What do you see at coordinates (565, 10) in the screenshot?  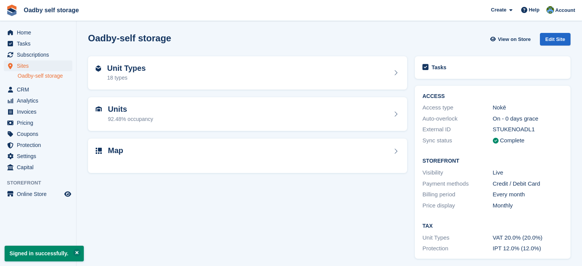 I see `span: Account` at bounding box center [565, 10].